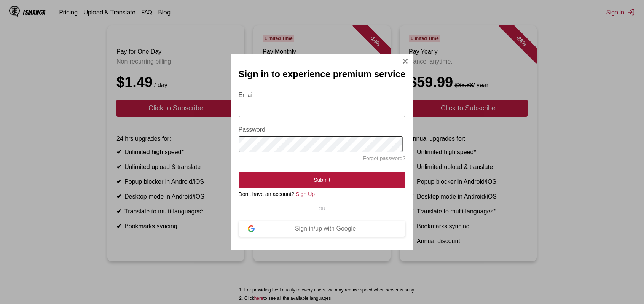 Image resolution: width=644 pixels, height=304 pixels. Describe the element at coordinates (251, 229) in the screenshot. I see `img: google-logo` at that location.